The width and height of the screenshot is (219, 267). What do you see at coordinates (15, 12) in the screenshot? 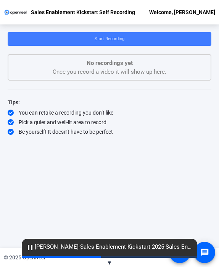
I see `img: OpenReel logo` at bounding box center [15, 12].